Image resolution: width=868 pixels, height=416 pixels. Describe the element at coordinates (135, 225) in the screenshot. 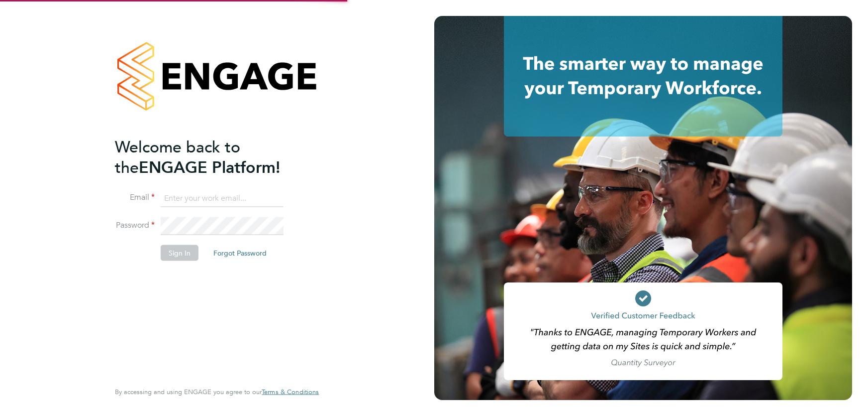

I see `label: Password` at that location.